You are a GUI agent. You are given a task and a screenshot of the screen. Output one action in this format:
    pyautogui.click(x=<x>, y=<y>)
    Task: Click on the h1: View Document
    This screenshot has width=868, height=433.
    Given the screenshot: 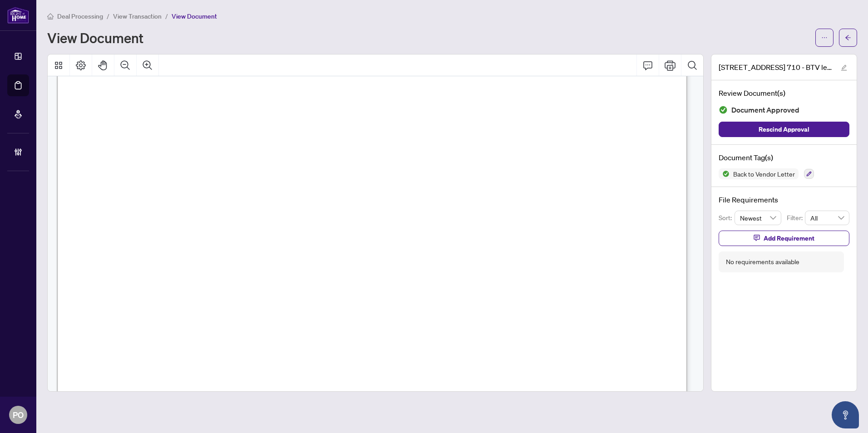 What is the action you would take?
    pyautogui.click(x=95, y=38)
    